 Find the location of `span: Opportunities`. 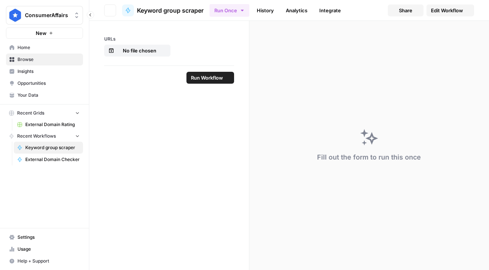

span: Opportunities is located at coordinates (48, 83).